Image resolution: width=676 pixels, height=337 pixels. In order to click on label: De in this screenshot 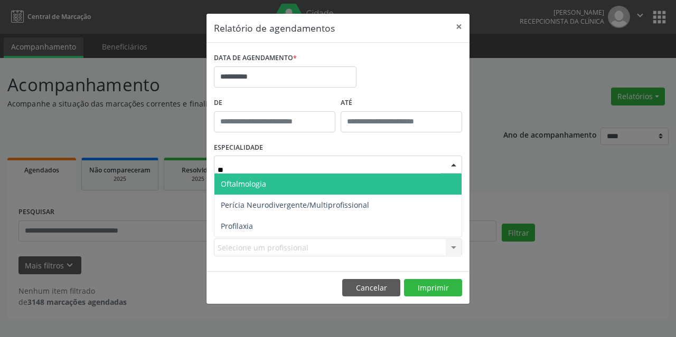, I will do `click(274, 103)`.